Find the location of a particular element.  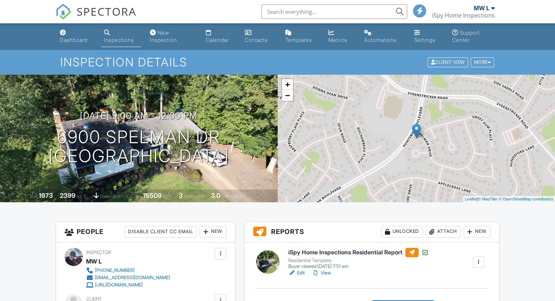

div: Unlocked is located at coordinates (402, 232).